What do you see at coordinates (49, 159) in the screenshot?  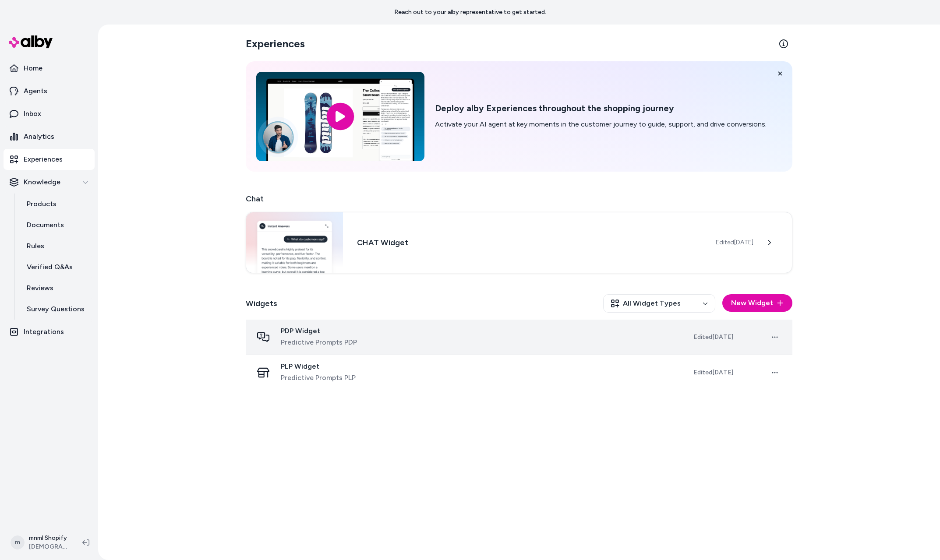 I see `a: Experiences` at bounding box center [49, 159].